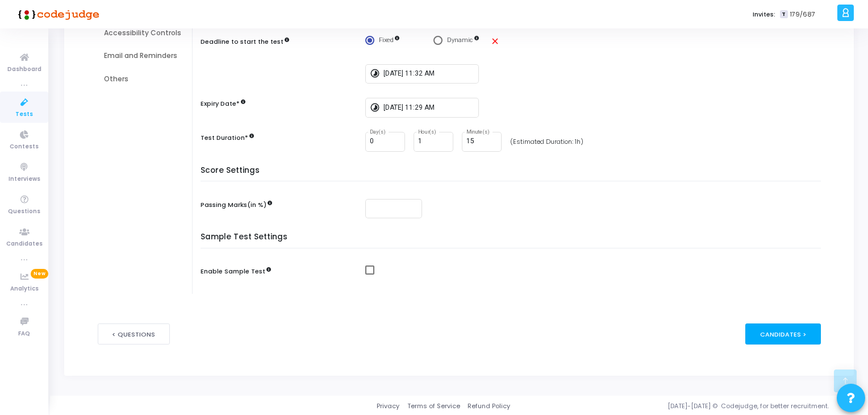  I want to click on label: Test Duration*, so click(225, 138).